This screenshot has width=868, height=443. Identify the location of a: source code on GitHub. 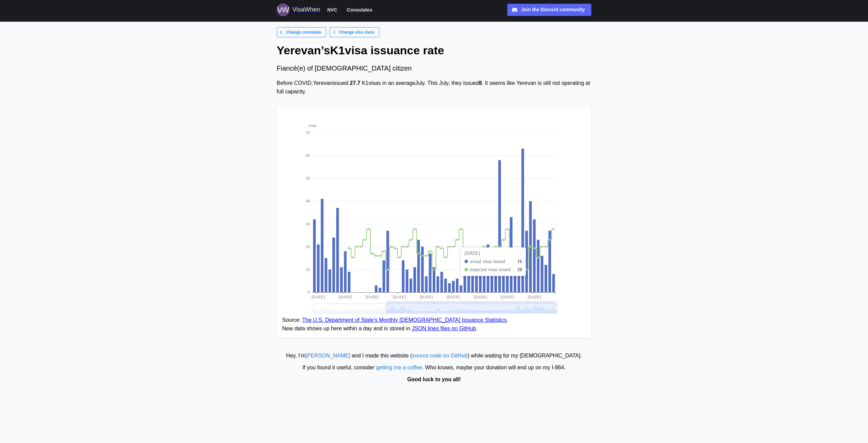
(440, 355).